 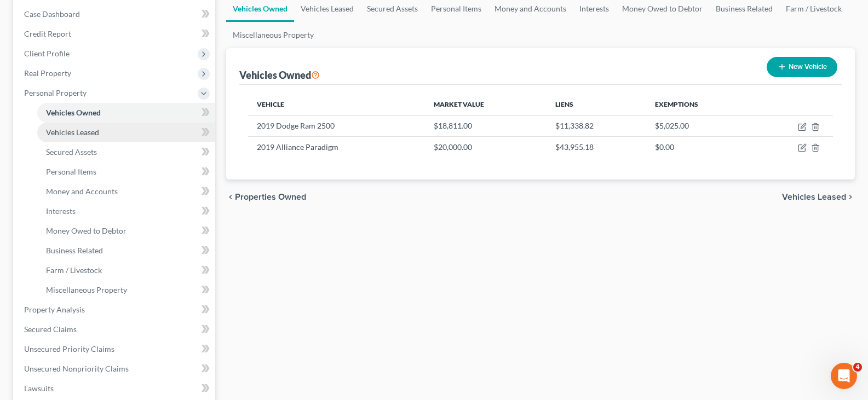 I want to click on a: Secured Claims, so click(x=115, y=330).